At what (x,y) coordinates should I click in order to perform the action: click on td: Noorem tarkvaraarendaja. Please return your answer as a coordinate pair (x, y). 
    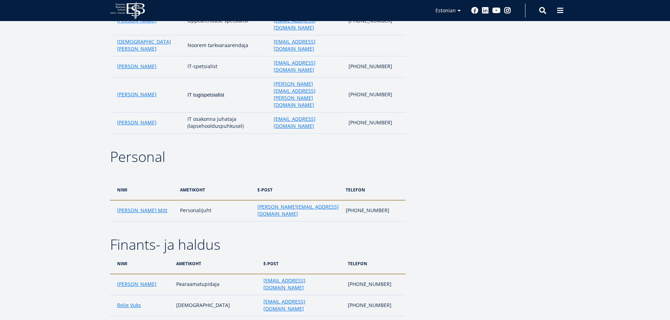
    Looking at the image, I should click on (227, 46).